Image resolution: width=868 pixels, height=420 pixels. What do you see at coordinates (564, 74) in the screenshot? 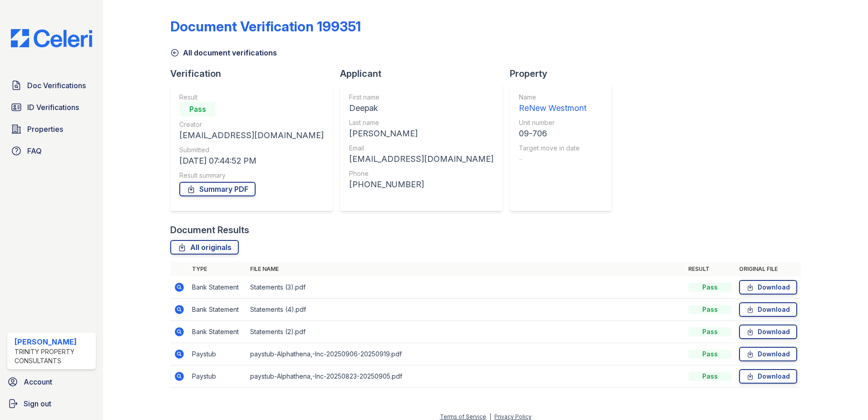
I see `div: Property` at bounding box center [564, 74].